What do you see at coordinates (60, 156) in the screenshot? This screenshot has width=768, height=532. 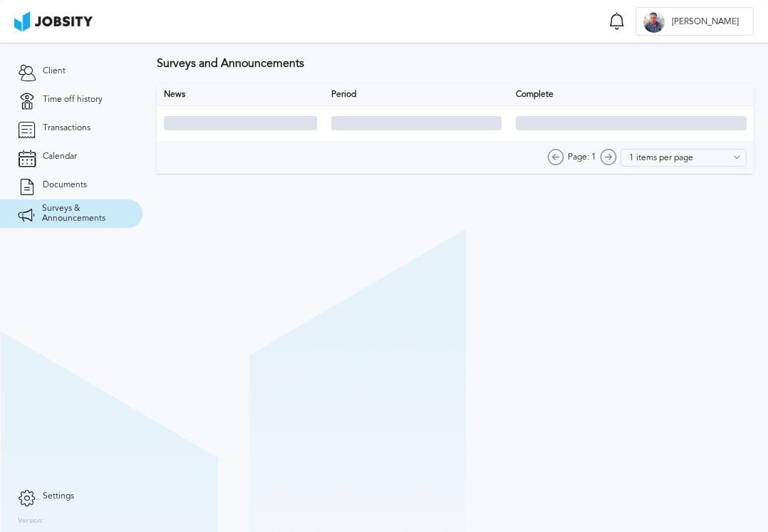 I see `span: Calendar` at bounding box center [60, 156].